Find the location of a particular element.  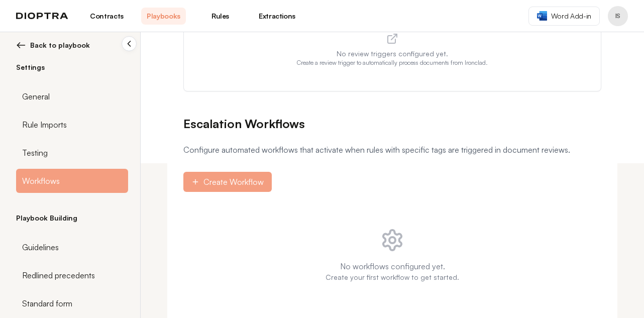

button: Collapse sidebar is located at coordinates (129, 44).